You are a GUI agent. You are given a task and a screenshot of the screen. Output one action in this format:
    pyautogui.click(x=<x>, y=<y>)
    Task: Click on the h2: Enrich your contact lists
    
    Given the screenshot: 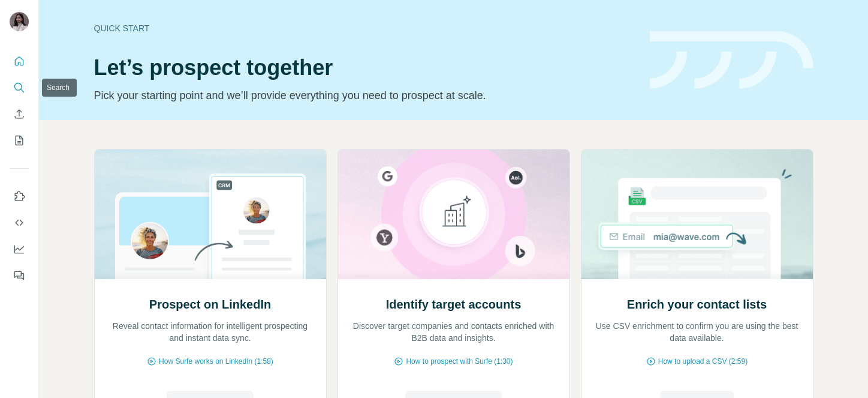 What is the action you would take?
    pyautogui.click(x=697, y=304)
    